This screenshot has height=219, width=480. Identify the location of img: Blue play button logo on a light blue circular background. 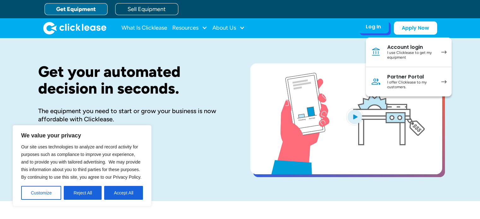
(355, 117).